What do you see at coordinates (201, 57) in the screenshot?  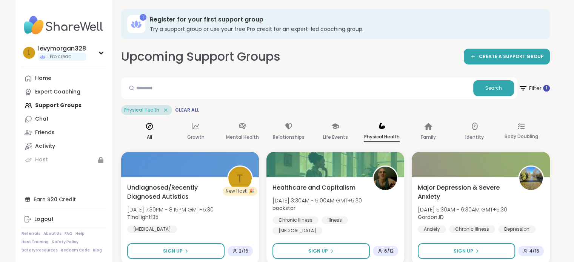 I see `h2: Upcoming Support Groups` at bounding box center [201, 57].